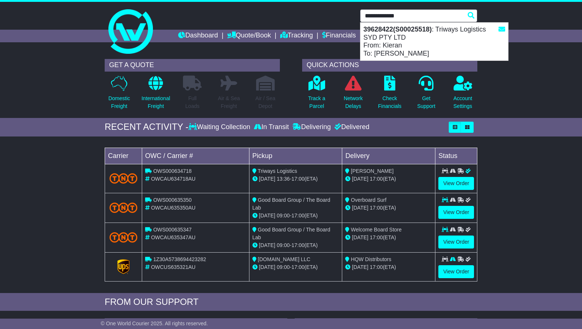 Image resolution: width=582 pixels, height=329 pixels. I want to click on a: Quote/Book, so click(249, 36).